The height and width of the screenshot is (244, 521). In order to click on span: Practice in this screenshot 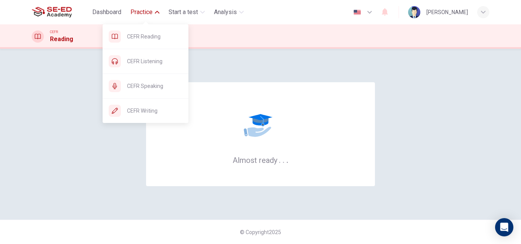, I will do `click(141, 12)`.